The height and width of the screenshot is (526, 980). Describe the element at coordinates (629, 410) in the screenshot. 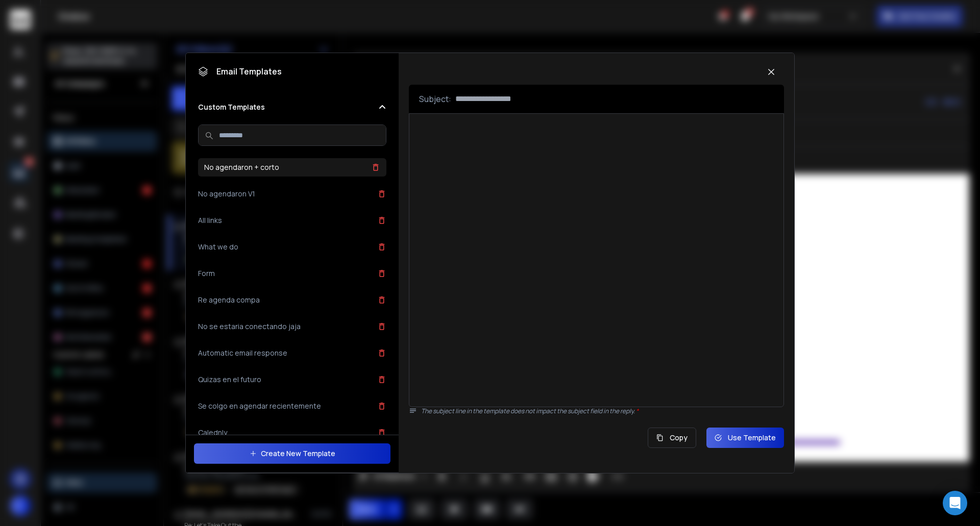

I see `span: reply.` at that location.